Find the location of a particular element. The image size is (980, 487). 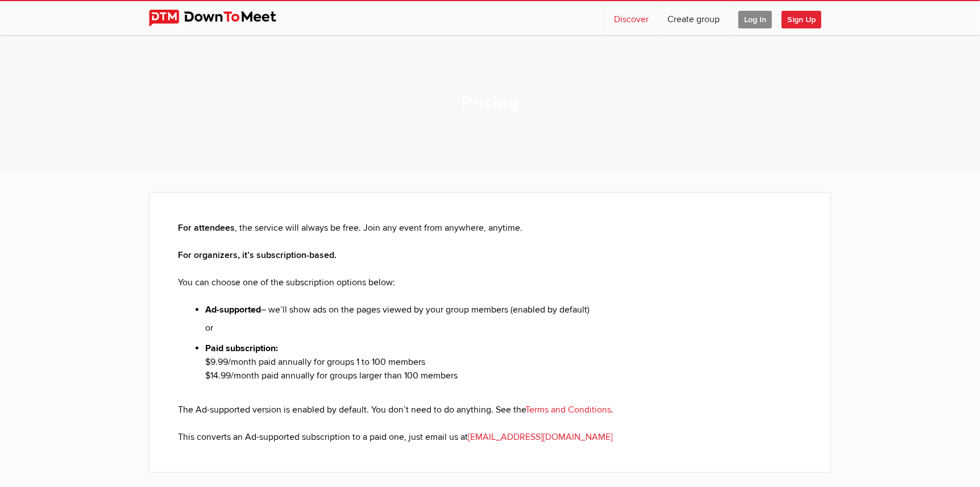

b: Ad-supported is located at coordinates (233, 310).